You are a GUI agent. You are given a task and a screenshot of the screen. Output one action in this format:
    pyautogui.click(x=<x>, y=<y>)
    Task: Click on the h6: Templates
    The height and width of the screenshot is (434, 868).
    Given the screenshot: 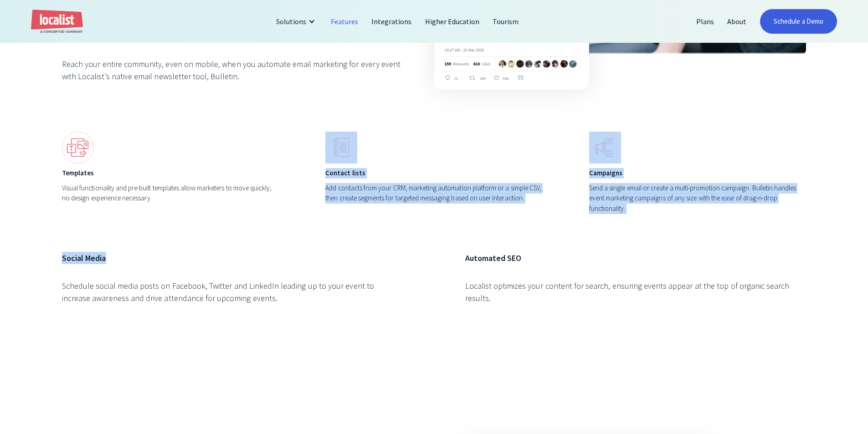 What is the action you would take?
    pyautogui.click(x=170, y=173)
    